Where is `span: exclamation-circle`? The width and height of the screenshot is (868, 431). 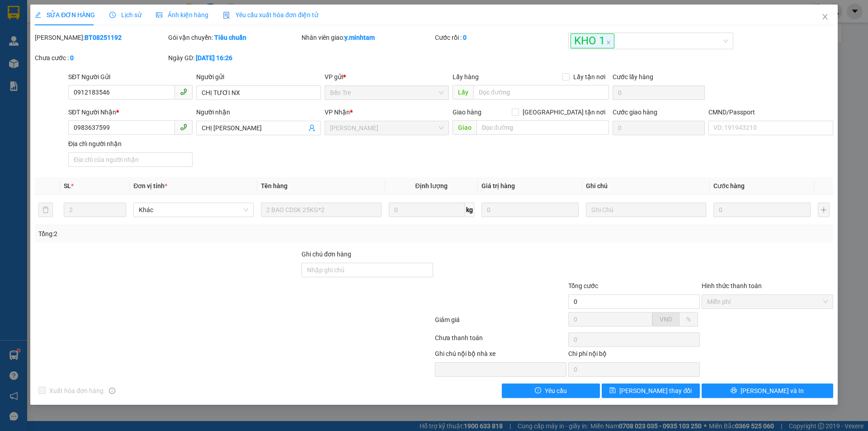 span: exclamation-circle is located at coordinates (538, 391).